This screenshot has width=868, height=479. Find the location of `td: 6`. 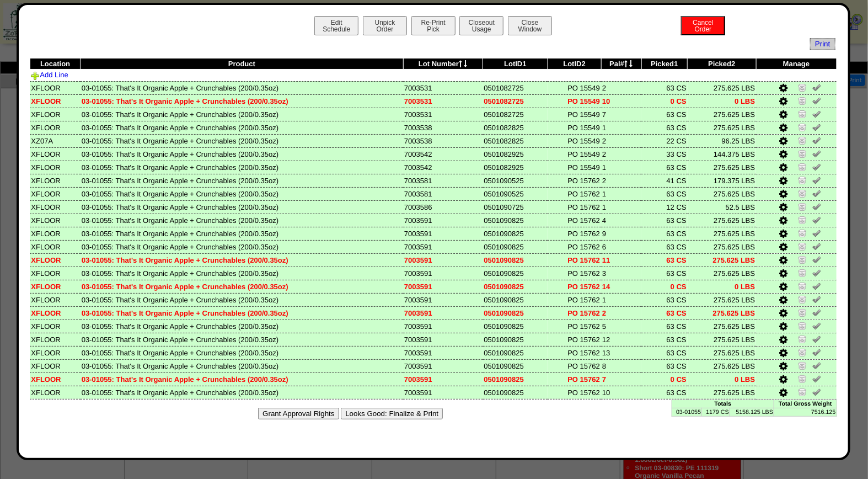

td: 6 is located at coordinates (621, 247).